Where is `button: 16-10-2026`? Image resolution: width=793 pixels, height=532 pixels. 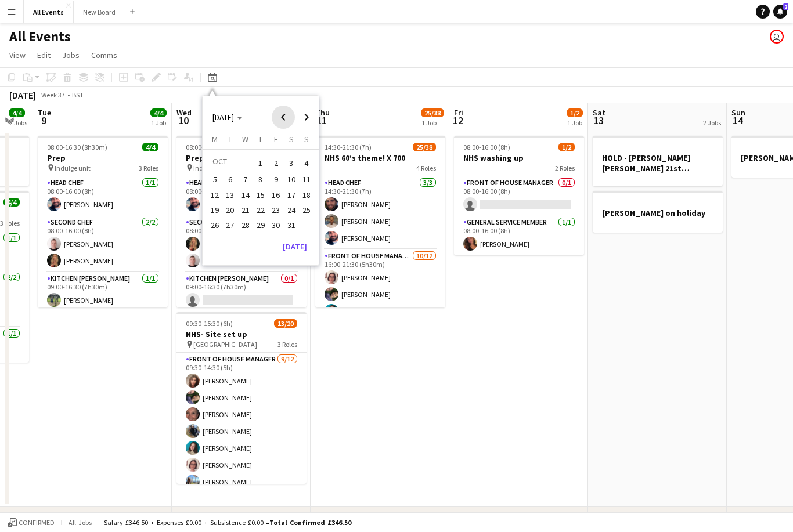
button: 16-10-2026 is located at coordinates (276, 195).